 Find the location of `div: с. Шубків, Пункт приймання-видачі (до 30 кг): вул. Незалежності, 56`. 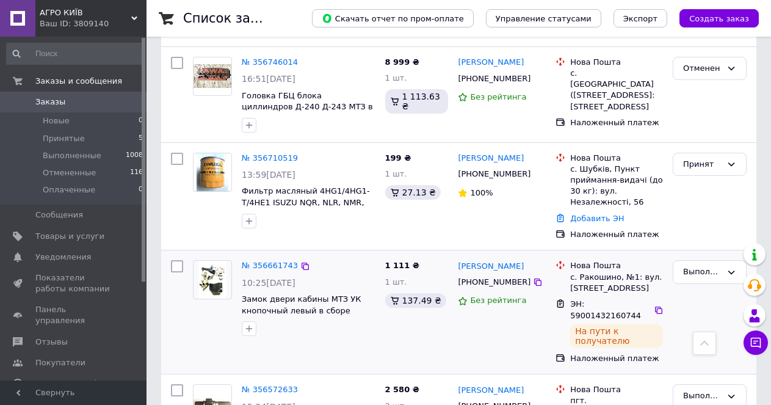

div: с. Шубків, Пункт приймання-видачі (до 30 кг): вул. Незалежності, 56 is located at coordinates (616, 186).